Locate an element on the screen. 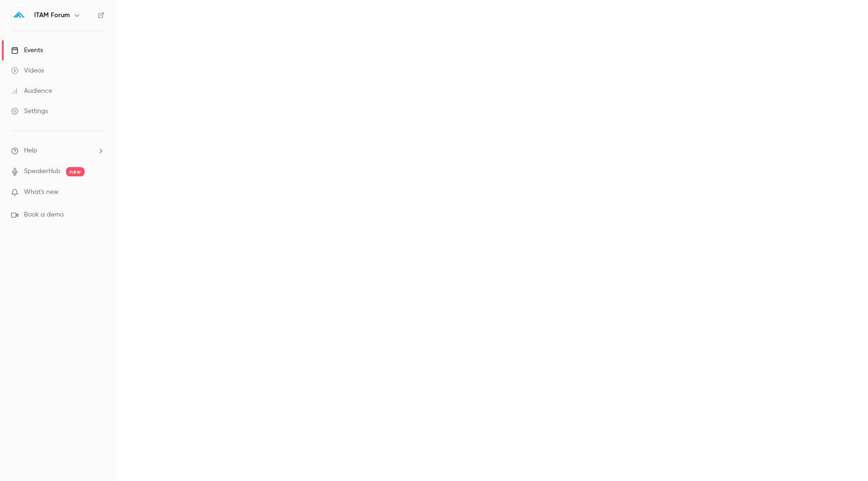 Image resolution: width=868 pixels, height=481 pixels. div: Settings is located at coordinates (29, 111).